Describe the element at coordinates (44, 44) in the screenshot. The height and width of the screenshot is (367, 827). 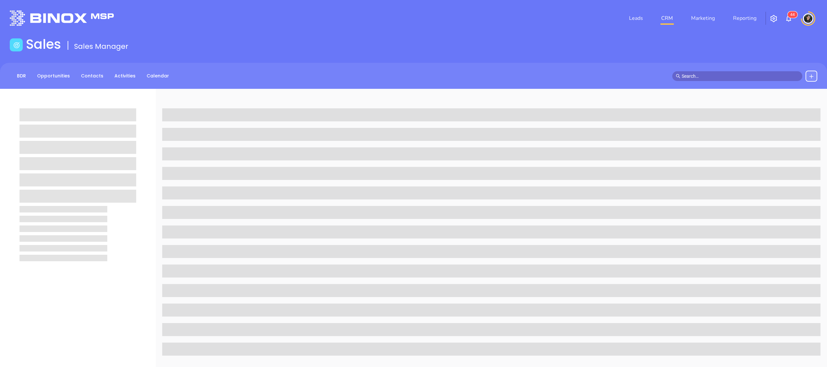
I see `h1: Sales` at that location.